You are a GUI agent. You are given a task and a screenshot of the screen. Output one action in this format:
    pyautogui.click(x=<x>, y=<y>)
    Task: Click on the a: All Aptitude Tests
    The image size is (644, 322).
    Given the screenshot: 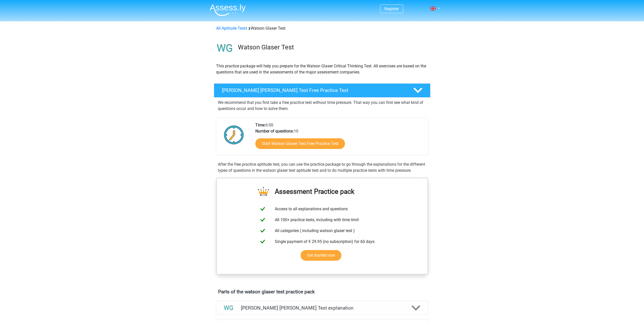 What is the action you would take?
    pyautogui.click(x=232, y=28)
    